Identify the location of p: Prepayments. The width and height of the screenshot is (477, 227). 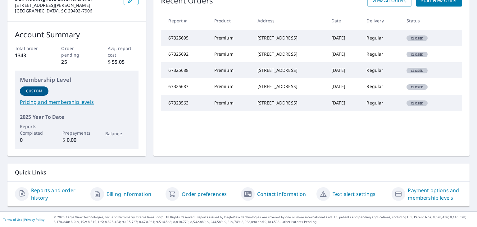
(77, 133).